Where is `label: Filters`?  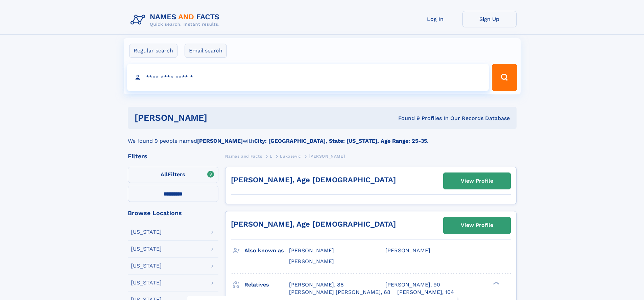
label: Filters is located at coordinates (173, 175).